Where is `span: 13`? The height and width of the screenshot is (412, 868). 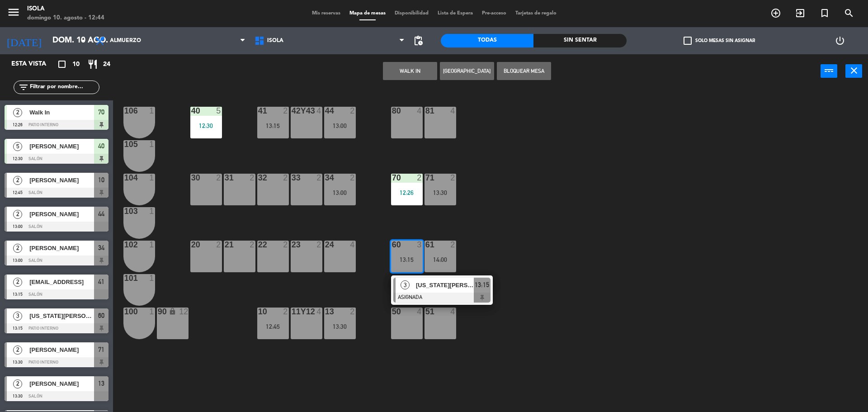 span: 13 is located at coordinates (102, 384).